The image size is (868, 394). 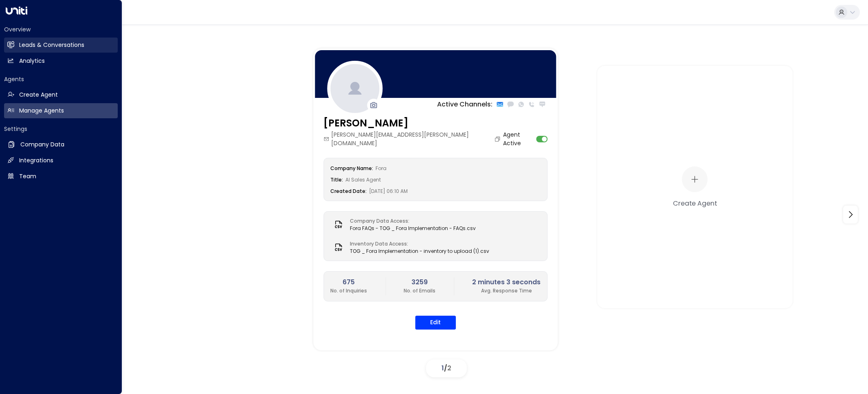 What do you see at coordinates (349, 291) in the screenshot?
I see `p: No. of Inquiries` at bounding box center [349, 291].